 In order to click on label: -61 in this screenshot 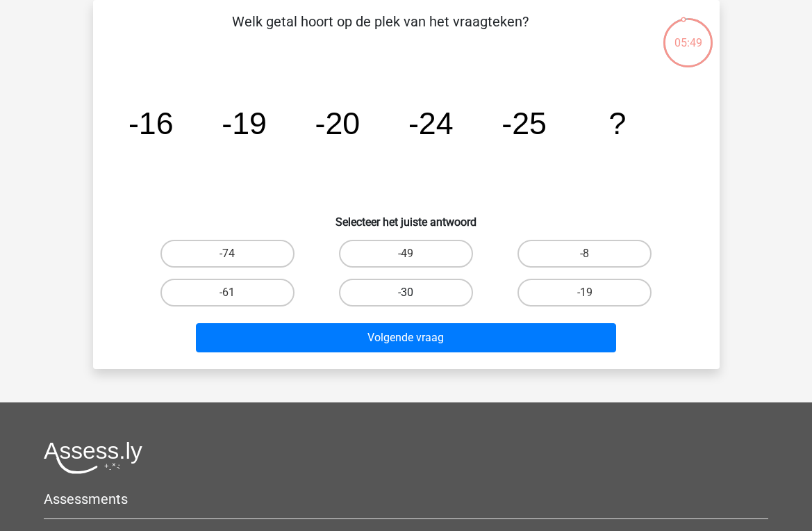, I will do `click(227, 293)`.